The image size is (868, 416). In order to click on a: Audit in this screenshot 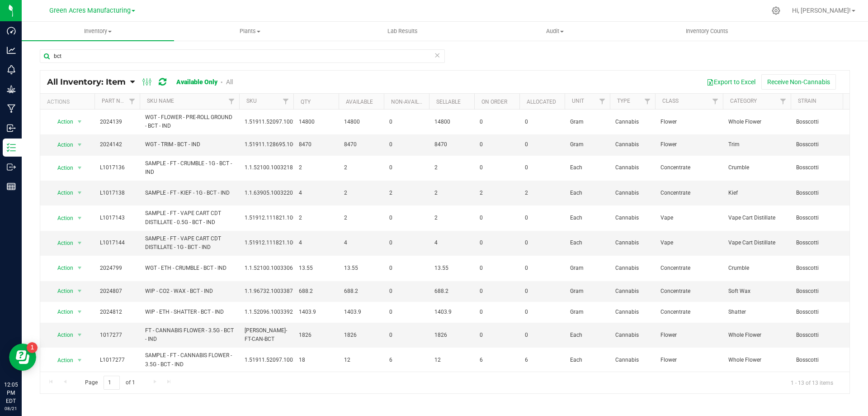, I will do `click(555, 31)`.